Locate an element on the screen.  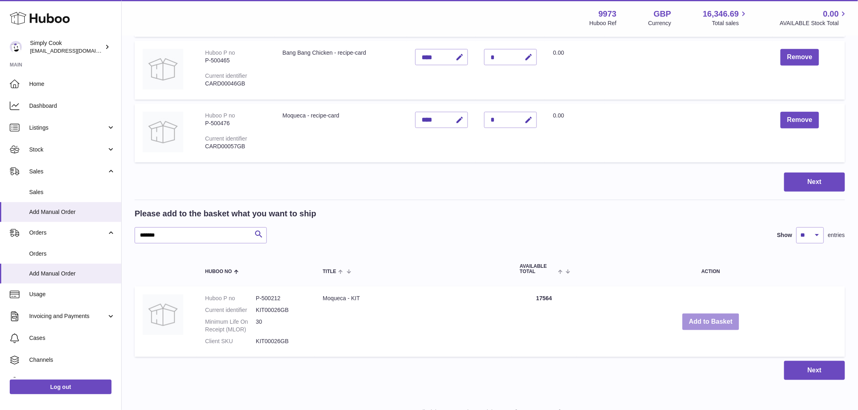
strong: GBP is located at coordinates (662, 14).